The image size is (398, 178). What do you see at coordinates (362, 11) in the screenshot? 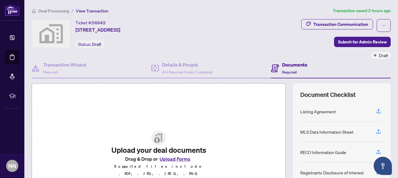
I see `article: Transaction saved 2 hours ago` at bounding box center [362, 11].